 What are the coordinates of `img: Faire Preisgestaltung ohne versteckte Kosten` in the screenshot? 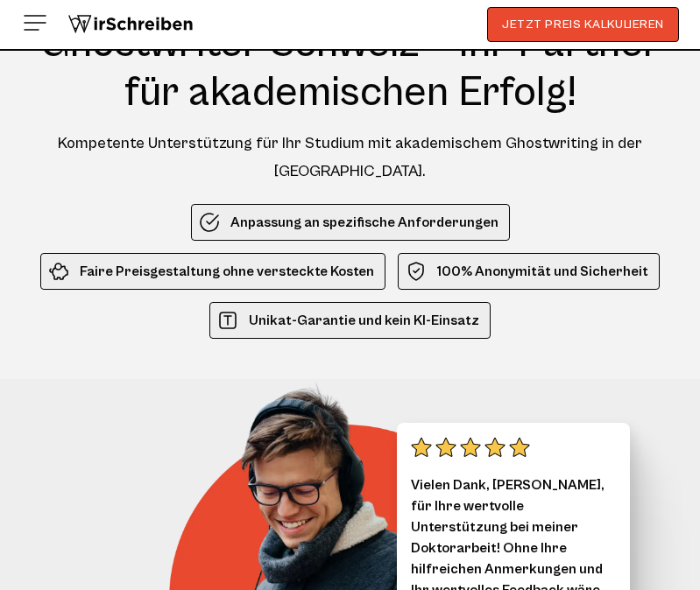 It's located at (58, 272).